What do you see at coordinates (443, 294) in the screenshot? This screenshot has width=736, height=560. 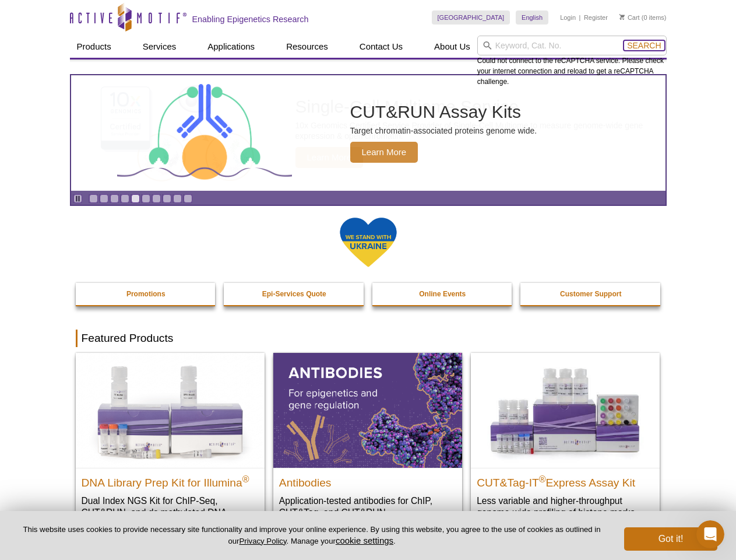 I see `a: Online Events` at bounding box center [443, 294].